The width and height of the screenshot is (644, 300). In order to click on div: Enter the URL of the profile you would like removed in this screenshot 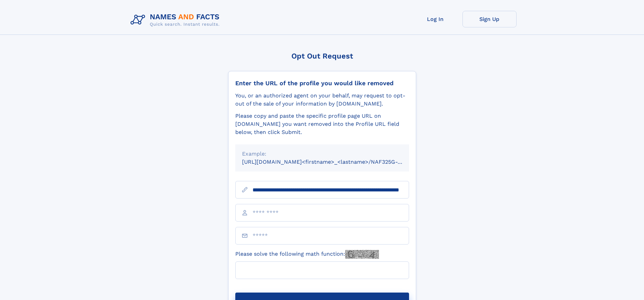, I will do `click(322, 83)`.